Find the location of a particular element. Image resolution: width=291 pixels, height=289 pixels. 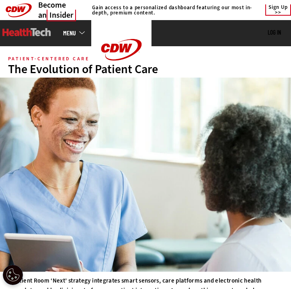

div: User menu is located at coordinates (274, 33).